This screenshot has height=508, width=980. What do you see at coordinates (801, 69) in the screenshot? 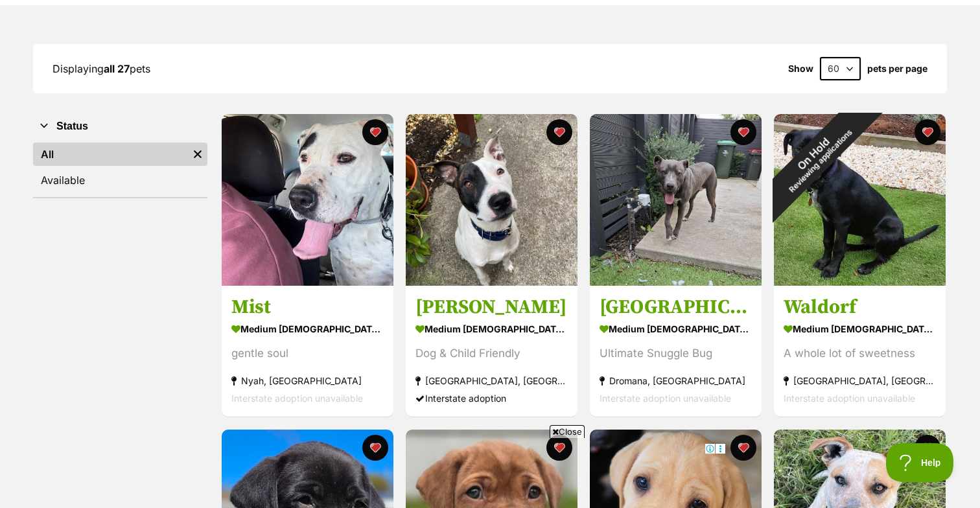
I see `span: Show` at bounding box center [801, 69].